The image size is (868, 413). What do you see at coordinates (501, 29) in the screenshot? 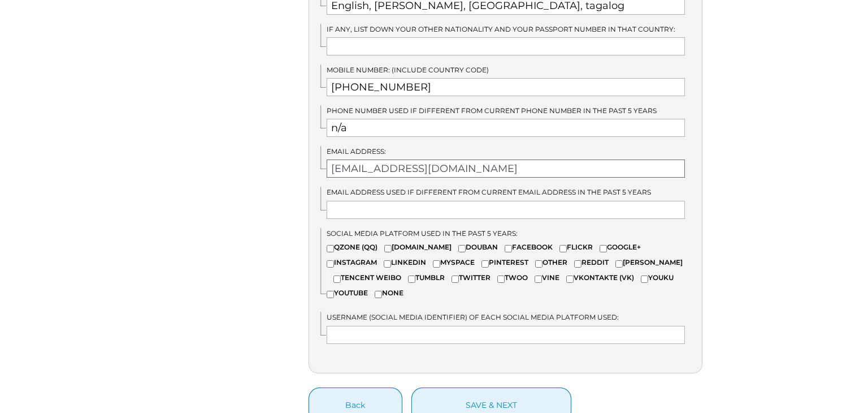
I see `span: IF any, list down your other nationality and your passport number in that country:` at bounding box center [501, 29].